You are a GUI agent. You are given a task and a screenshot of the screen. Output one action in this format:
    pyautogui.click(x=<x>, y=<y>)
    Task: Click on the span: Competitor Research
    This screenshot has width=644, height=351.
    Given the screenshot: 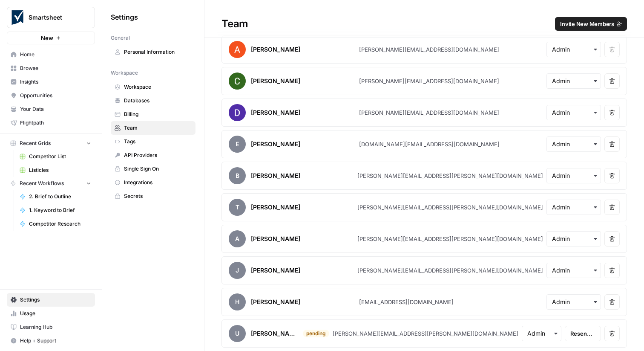 What is the action you would take?
    pyautogui.click(x=60, y=224)
    